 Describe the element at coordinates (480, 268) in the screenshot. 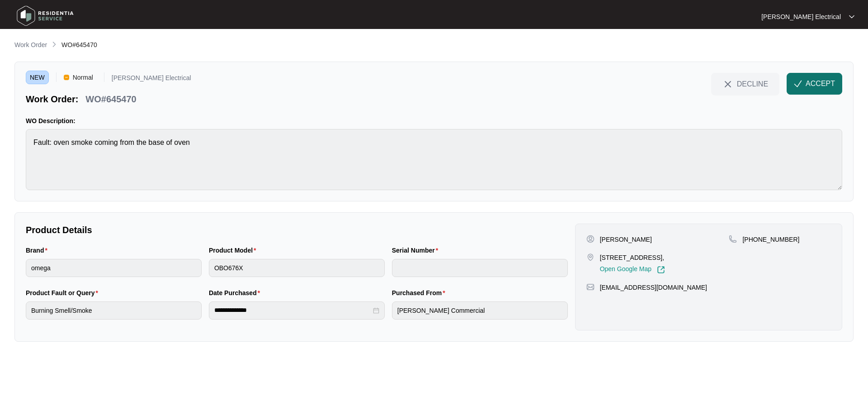

I see `input: Serial Number` at that location.